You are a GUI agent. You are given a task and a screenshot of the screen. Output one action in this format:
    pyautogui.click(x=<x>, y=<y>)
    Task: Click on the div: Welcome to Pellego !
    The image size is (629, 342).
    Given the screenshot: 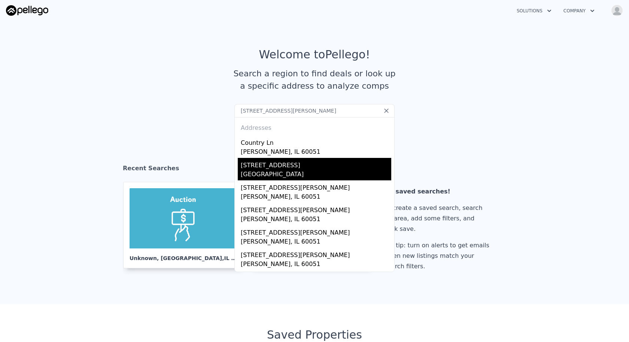 What is the action you would take?
    pyautogui.click(x=314, y=55)
    